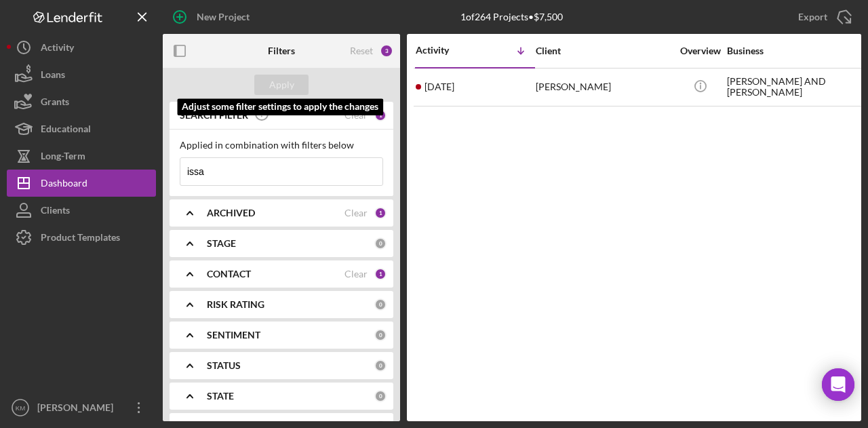 This screenshot has width=868, height=428. Describe the element at coordinates (82, 237) in the screenshot. I see `button: Product Templates` at that location.